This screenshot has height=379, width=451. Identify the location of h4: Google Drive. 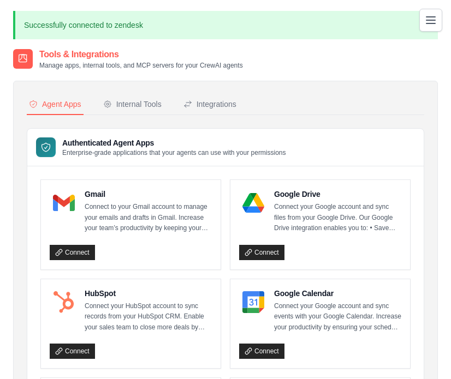
(337, 194).